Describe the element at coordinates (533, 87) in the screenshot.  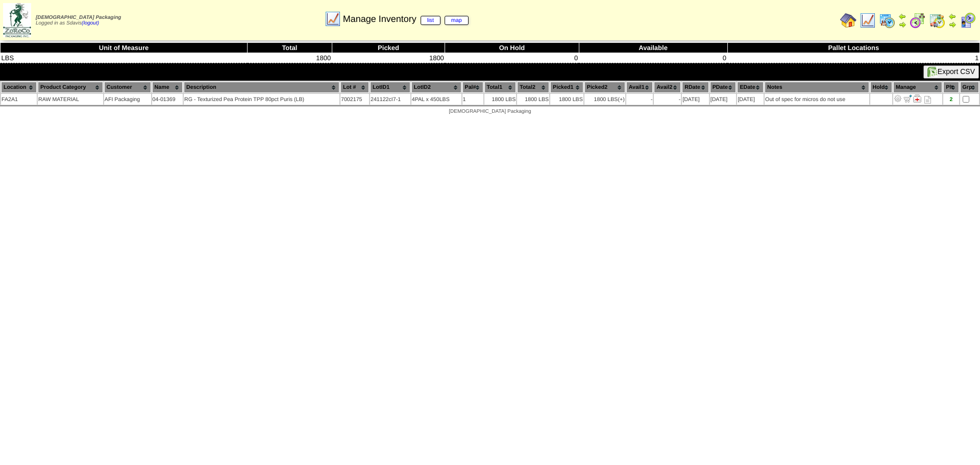
I see `th: Total2` at that location.